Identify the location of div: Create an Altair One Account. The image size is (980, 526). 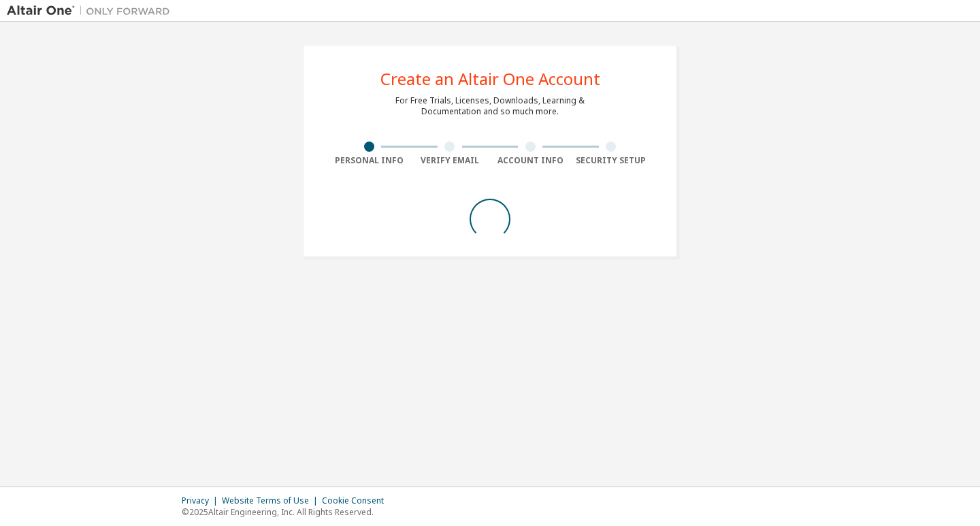
(490, 79).